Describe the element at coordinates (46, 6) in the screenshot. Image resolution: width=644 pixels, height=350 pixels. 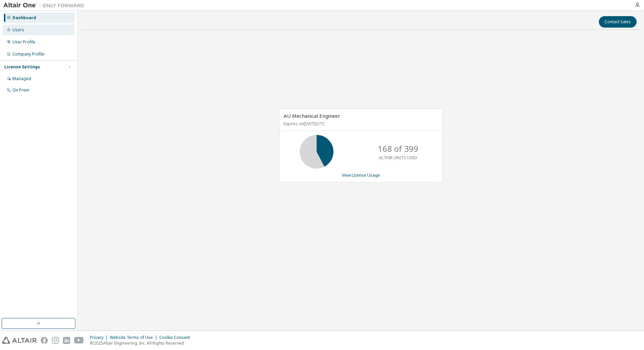
I see `img: Altair One` at that location.